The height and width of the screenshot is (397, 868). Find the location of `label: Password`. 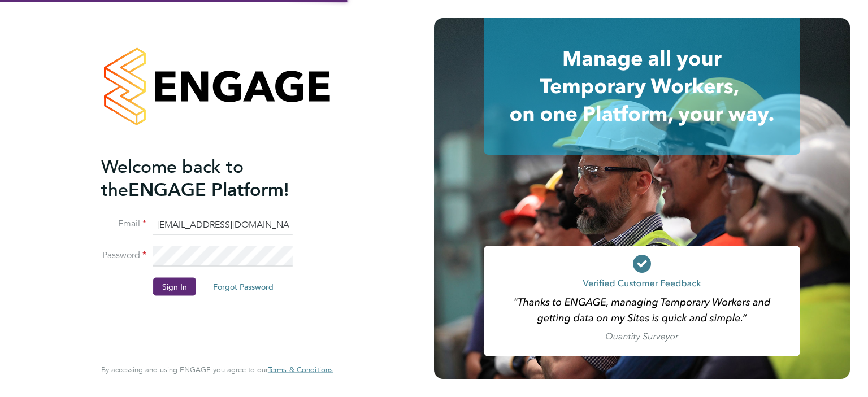

label: Password is located at coordinates (124, 256).